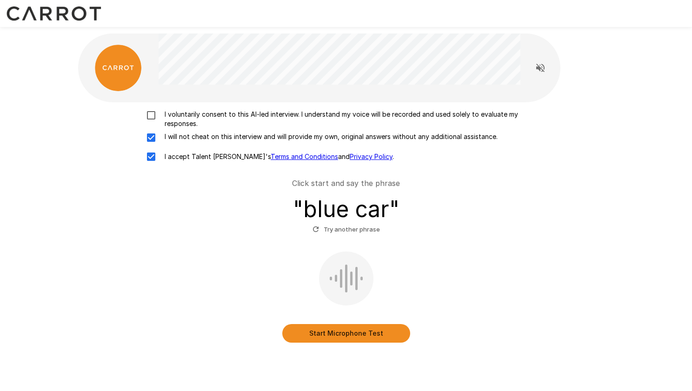 The image size is (692, 391). I want to click on p: Click start and say the phrase, so click(346, 183).